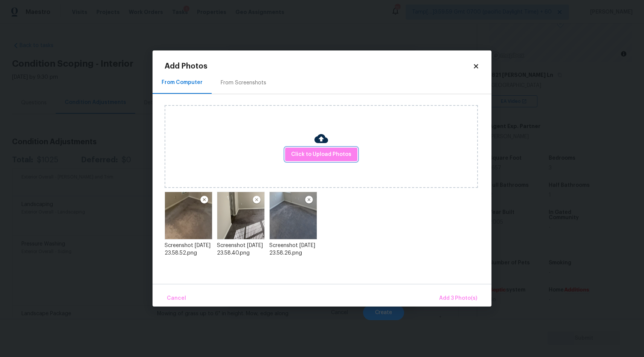  I want to click on img: Cloud Upload Icon, so click(321, 138).